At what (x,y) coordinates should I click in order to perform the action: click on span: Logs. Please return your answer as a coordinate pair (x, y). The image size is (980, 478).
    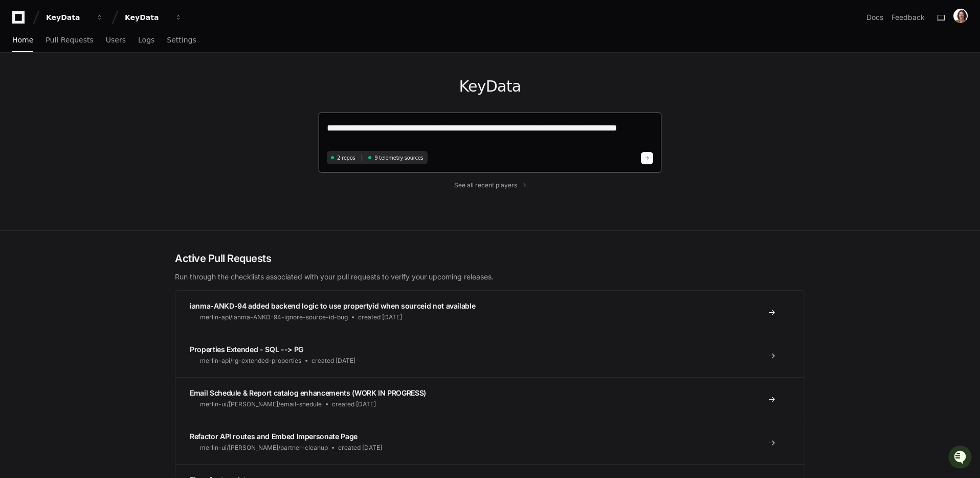
    Looking at the image, I should click on (146, 40).